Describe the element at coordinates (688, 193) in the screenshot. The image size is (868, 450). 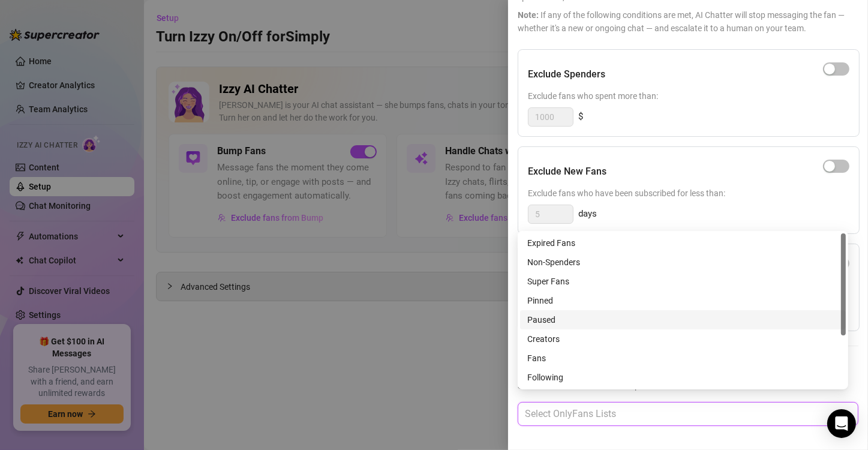
I see `span: Exclude fans who have been subscribed for less than:` at that location.